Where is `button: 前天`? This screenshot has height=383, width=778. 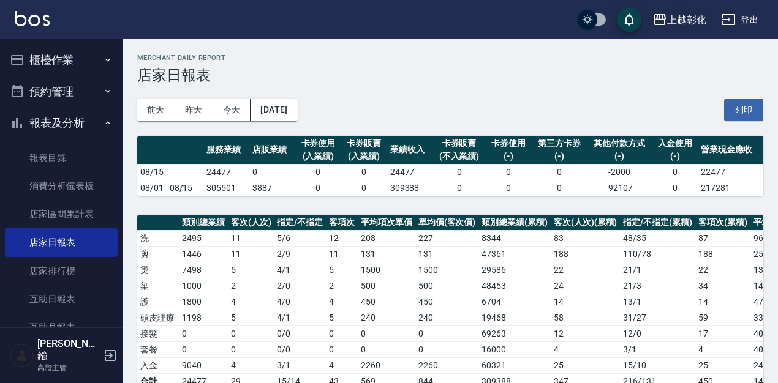
button: 前天 is located at coordinates (156, 110).